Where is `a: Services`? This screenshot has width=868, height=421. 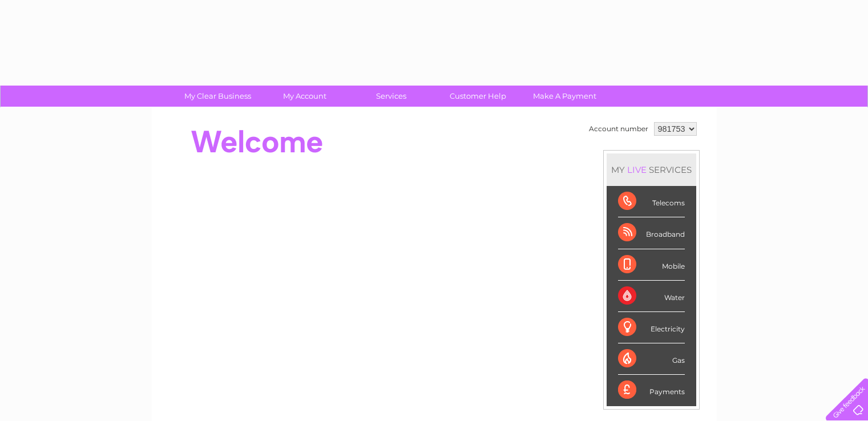
a: Services is located at coordinates (391, 96).